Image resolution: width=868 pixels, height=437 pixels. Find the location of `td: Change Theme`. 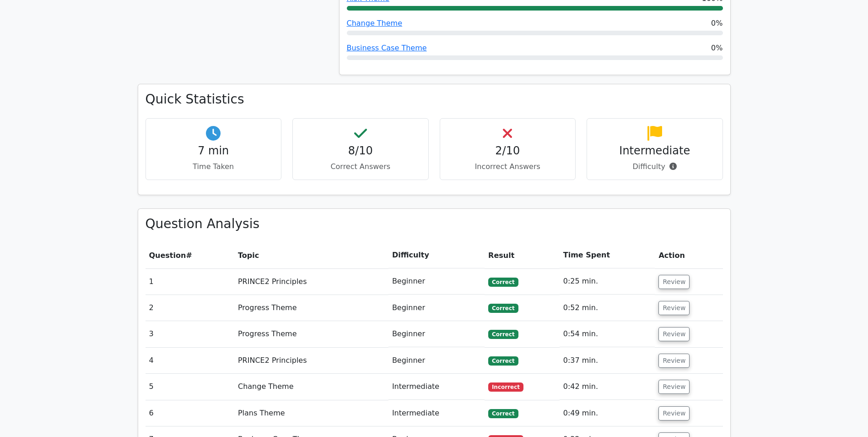

td: Change Theme is located at coordinates (311, 386).